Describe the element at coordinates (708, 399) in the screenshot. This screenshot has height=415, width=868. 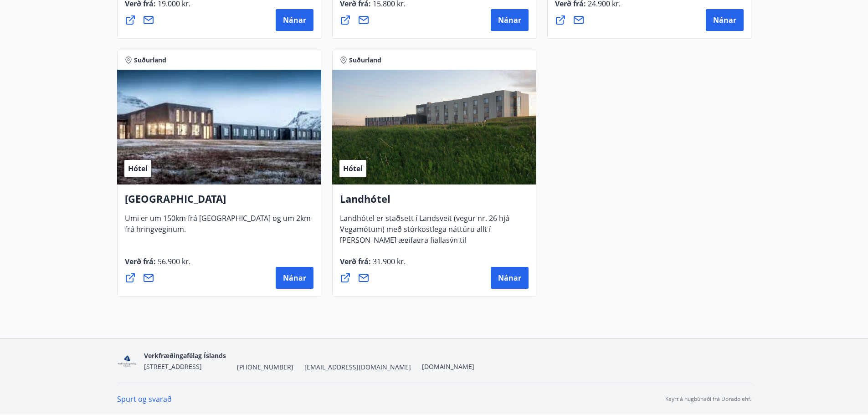
I see `p: Keyrt á hugbúnaði frá Dorado ehf.` at that location.